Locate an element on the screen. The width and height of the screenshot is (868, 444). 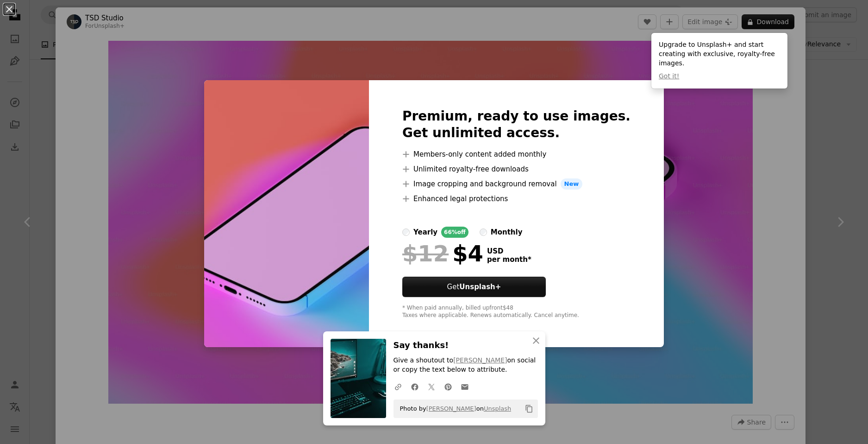
h3: Say thanks! is located at coordinates (466, 345).